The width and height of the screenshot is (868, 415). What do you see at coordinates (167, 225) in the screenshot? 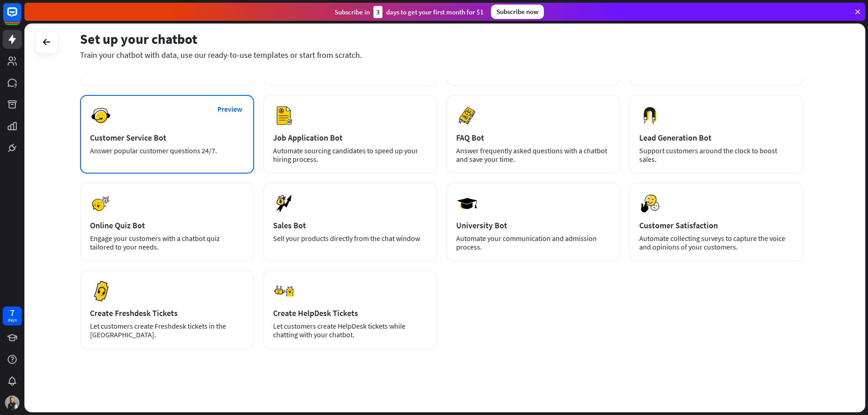
I see `div: Online Quiz Bot` at bounding box center [167, 225].